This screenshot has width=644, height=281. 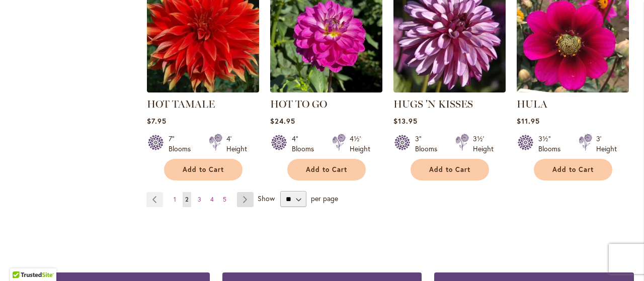 What do you see at coordinates (224, 199) in the screenshot?
I see `a: 5` at bounding box center [224, 199].